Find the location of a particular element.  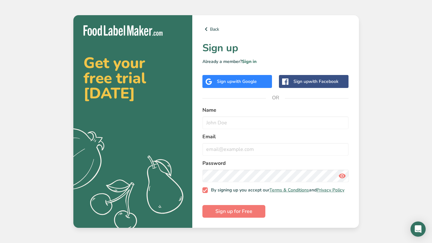

span: By signing up you accept our and is located at coordinates (276, 190).